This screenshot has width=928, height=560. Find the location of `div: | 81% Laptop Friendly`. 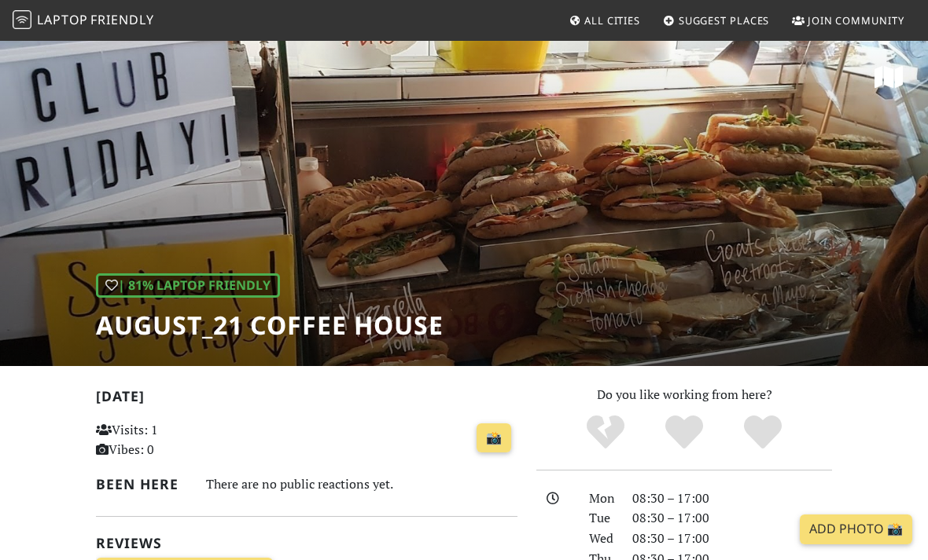

div: | 81% Laptop Friendly is located at coordinates (188, 286).